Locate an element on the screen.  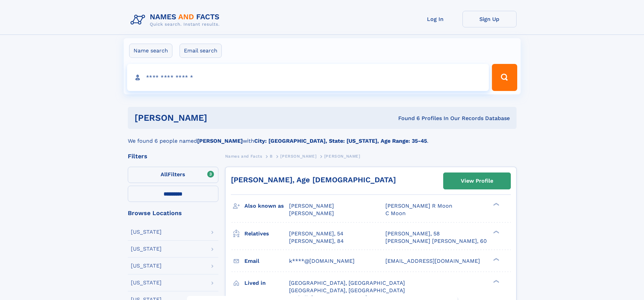
div: Found 6 Profiles In Our Records Database is located at coordinates (406, 119).